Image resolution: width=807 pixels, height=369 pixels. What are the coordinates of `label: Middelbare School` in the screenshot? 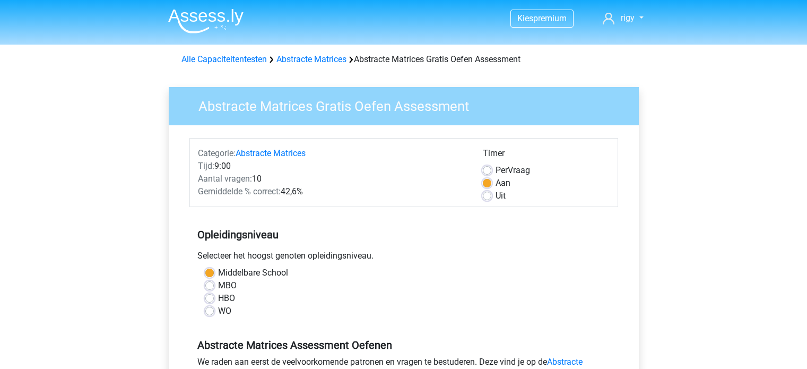 It's located at (253, 273).